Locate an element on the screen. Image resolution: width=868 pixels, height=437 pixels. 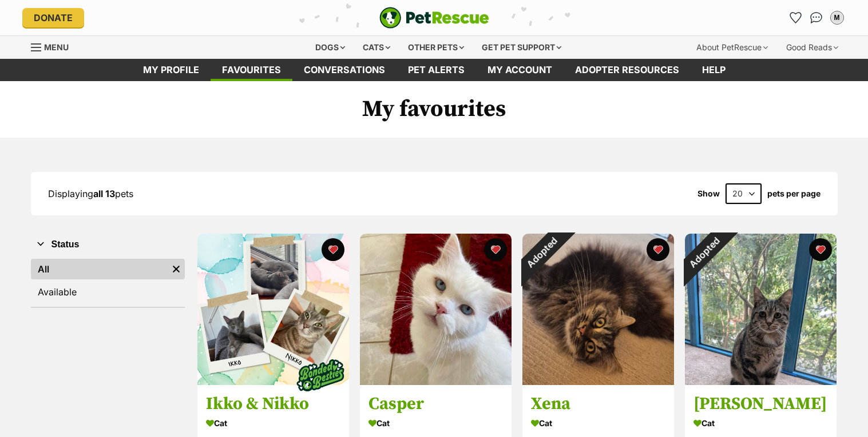
img: Xena is located at coordinates (598, 309).